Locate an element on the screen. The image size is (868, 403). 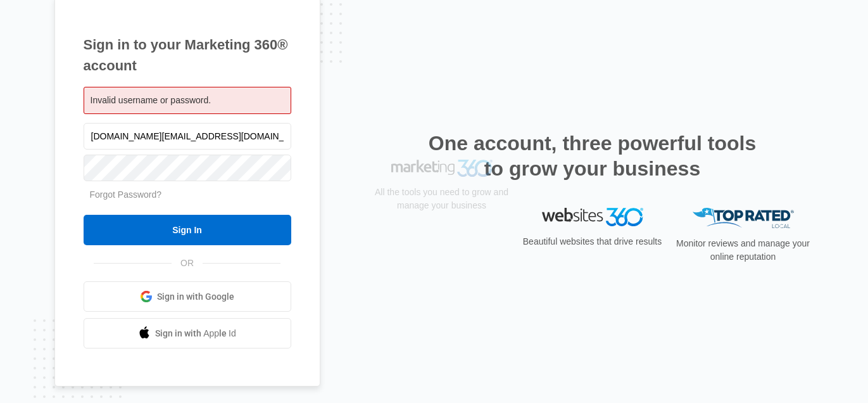
span: OR is located at coordinates (187, 263).